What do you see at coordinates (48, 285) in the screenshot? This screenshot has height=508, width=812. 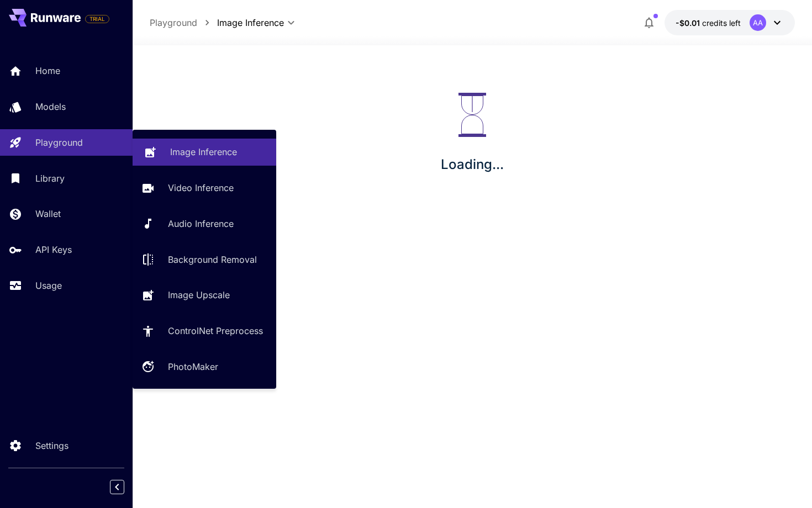 I see `p: Usage` at bounding box center [48, 285].